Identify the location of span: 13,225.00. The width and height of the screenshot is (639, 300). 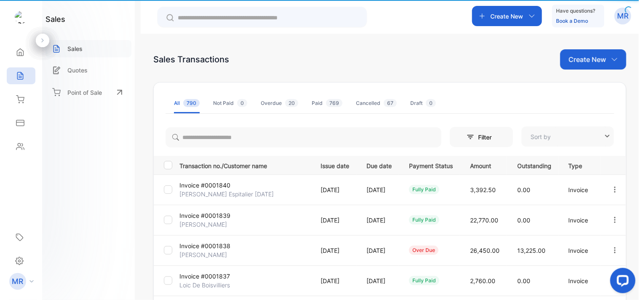
(531, 250).